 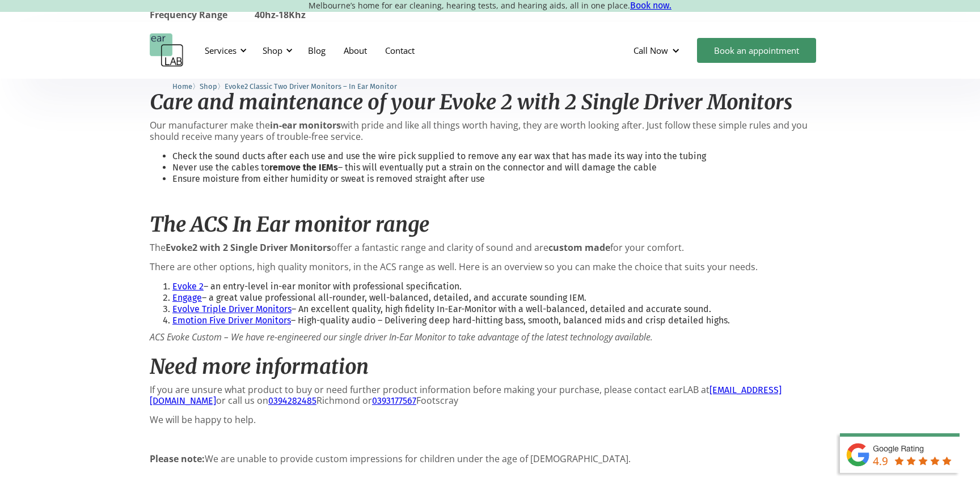 I want to click on strong: Please note:, so click(x=177, y=459).